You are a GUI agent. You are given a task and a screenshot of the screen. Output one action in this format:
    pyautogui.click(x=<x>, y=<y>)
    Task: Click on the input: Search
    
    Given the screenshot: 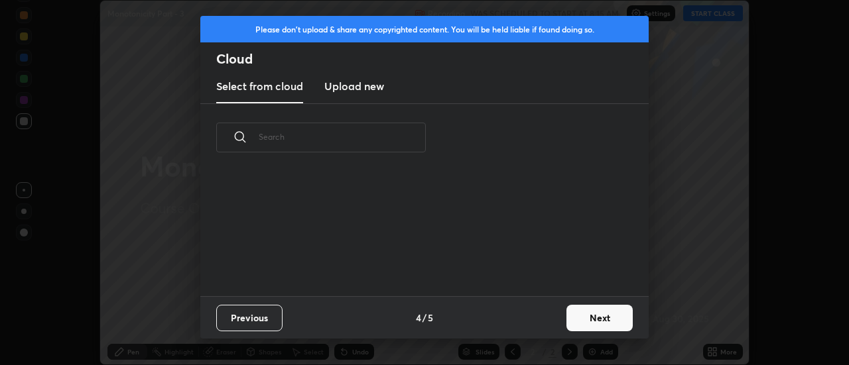 What is the action you would take?
    pyautogui.click(x=342, y=137)
    